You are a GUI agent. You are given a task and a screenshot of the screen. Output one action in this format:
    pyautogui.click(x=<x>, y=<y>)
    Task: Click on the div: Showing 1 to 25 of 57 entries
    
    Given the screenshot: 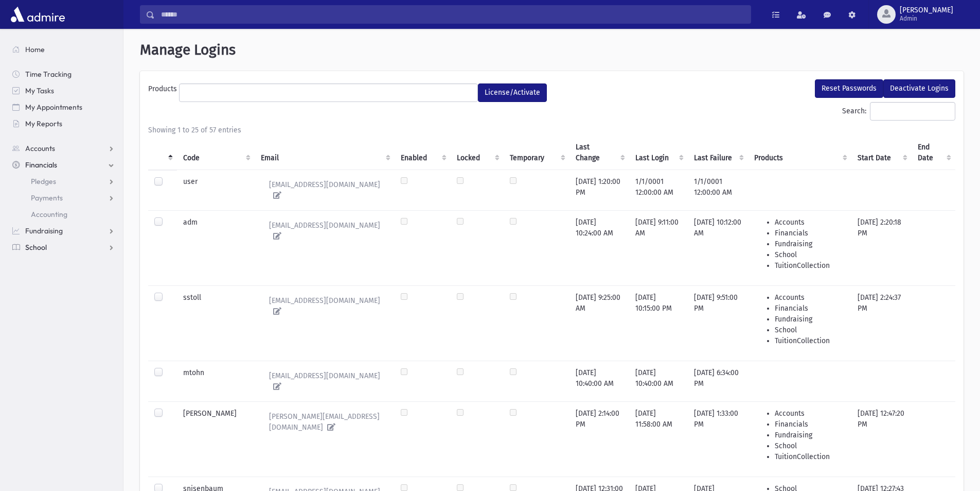 What is the action you would take?
    pyautogui.click(x=552, y=130)
    